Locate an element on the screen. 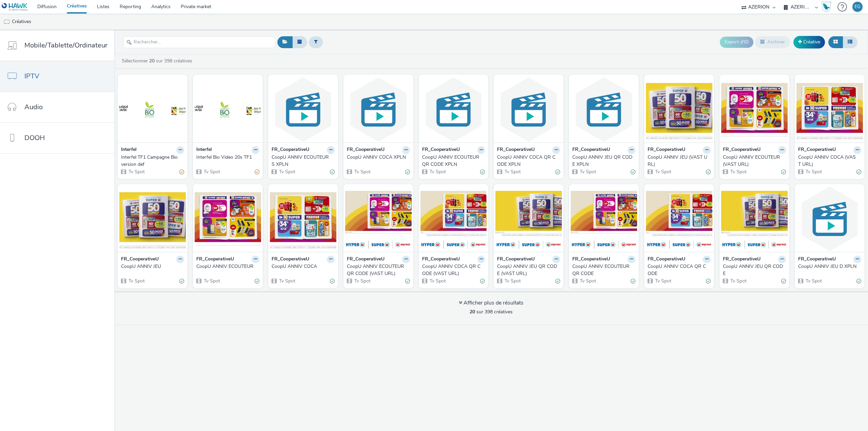  img: undefined Logo is located at coordinates (15, 7).